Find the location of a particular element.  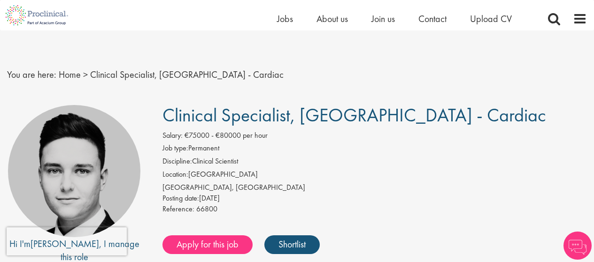

a: Upload CV is located at coordinates (491, 19).